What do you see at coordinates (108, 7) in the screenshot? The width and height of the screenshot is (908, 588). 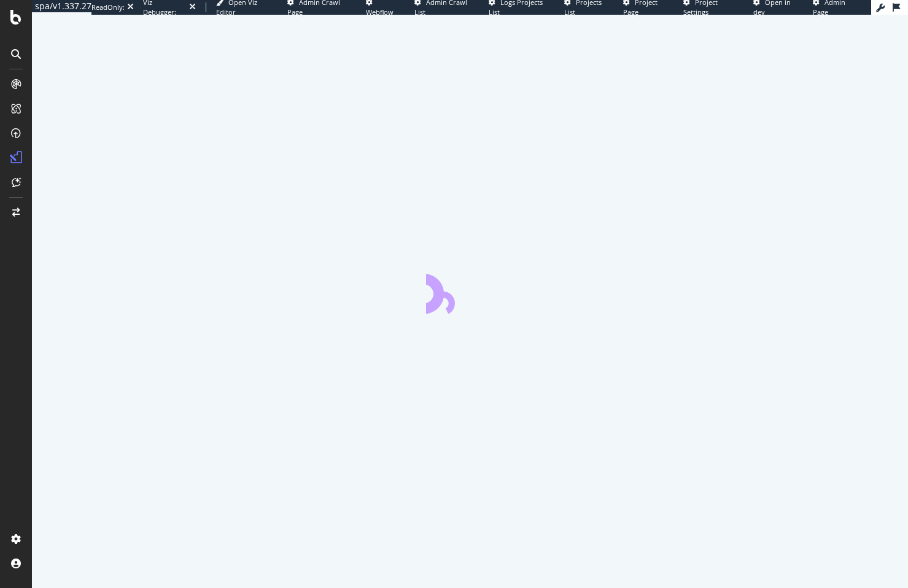 I see `div: ReadOnly:` at bounding box center [108, 7].